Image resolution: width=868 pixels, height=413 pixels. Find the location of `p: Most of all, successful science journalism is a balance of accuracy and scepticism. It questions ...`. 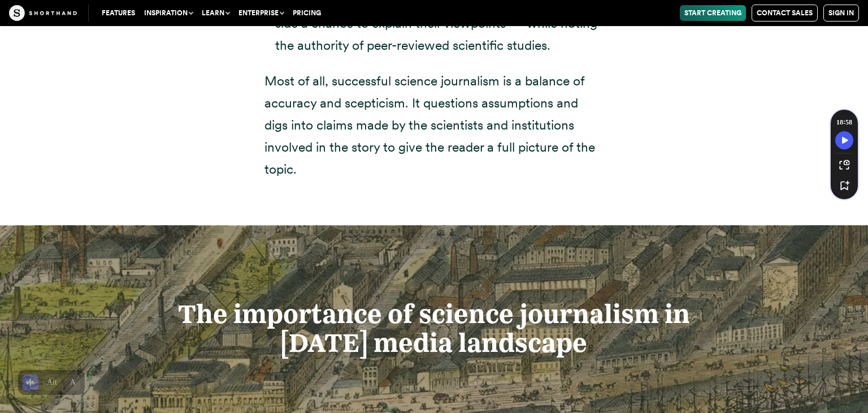

p: Most of all, successful science journalism is a balance of accuracy and scepticism. It questions ... is located at coordinates (434, 125).